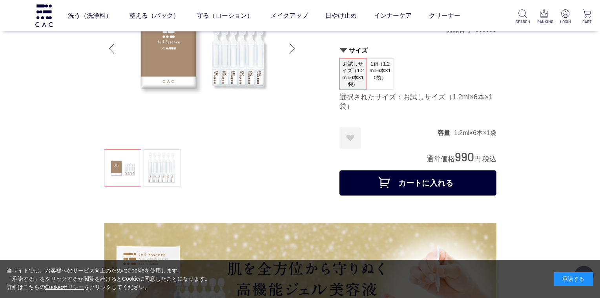 The width and height of the screenshot is (600, 298). Describe the element at coordinates (418, 102) in the screenshot. I see `div: 選択されたサイズ：お試しサイズ（1.2ml×6本×1袋）` at that location.